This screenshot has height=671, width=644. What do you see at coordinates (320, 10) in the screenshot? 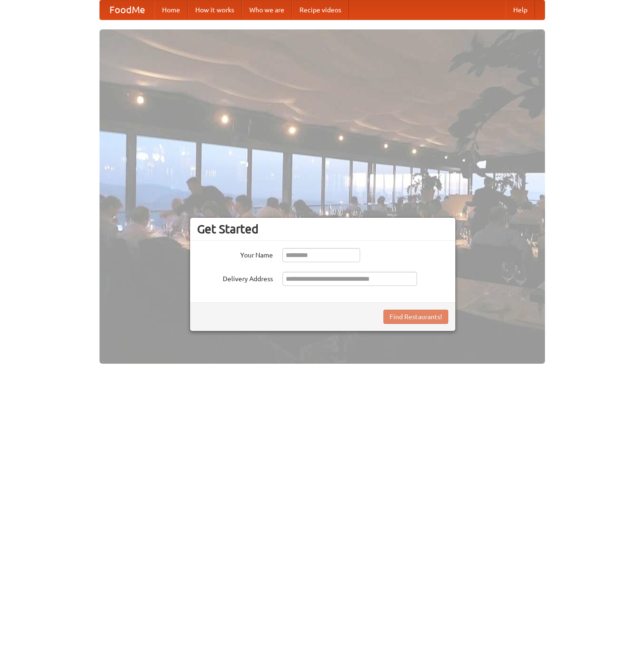
I see `a: Recipe videos` at bounding box center [320, 10].